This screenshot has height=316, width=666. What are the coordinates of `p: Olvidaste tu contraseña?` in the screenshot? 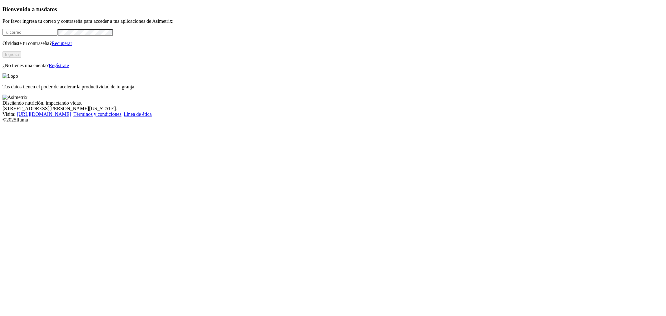 It's located at (333, 43).